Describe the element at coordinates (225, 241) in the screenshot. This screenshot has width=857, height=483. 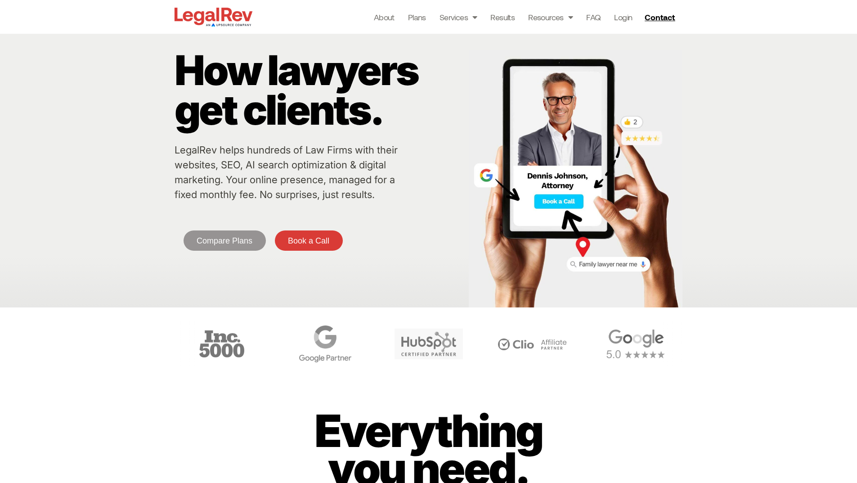
I see `span: Compare Plans` at that location.